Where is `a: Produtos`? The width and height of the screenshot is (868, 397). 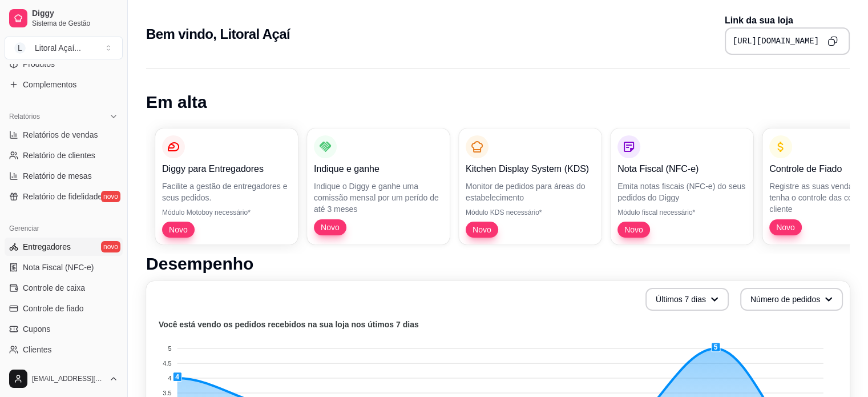
a: Produtos is located at coordinates (64, 64).